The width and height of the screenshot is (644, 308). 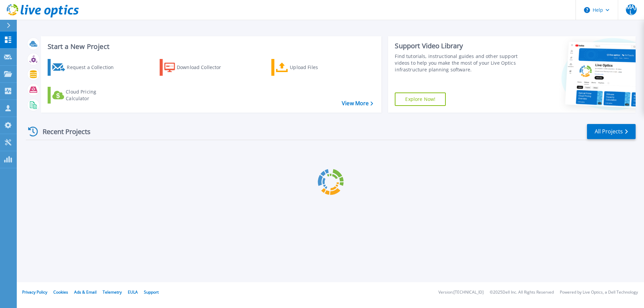 What do you see at coordinates (112, 292) in the screenshot?
I see `a: Telemetry` at bounding box center [112, 292].